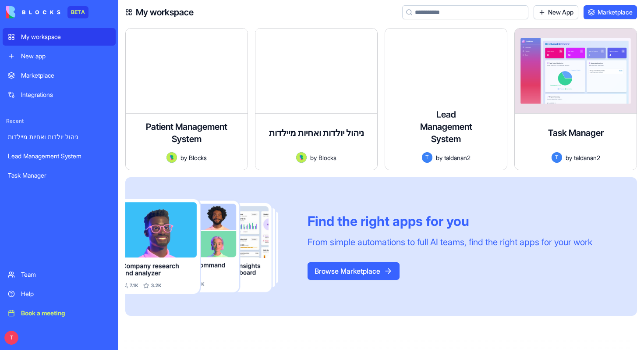  What do you see at coordinates (186, 133) in the screenshot?
I see `h4: Patient Management System` at bounding box center [186, 133].